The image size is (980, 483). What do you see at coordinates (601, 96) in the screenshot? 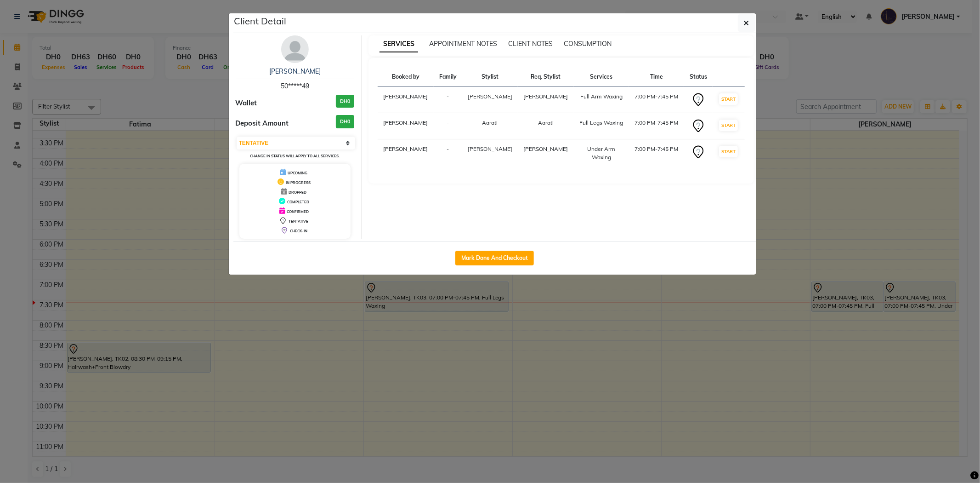
I see `div: Full Arm Waxing` at bounding box center [601, 96].